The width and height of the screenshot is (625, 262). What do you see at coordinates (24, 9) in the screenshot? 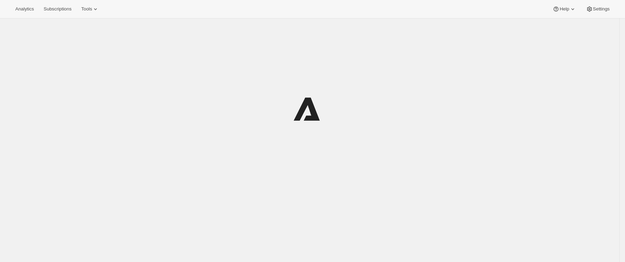
I see `span: Analytics` at bounding box center [24, 9].